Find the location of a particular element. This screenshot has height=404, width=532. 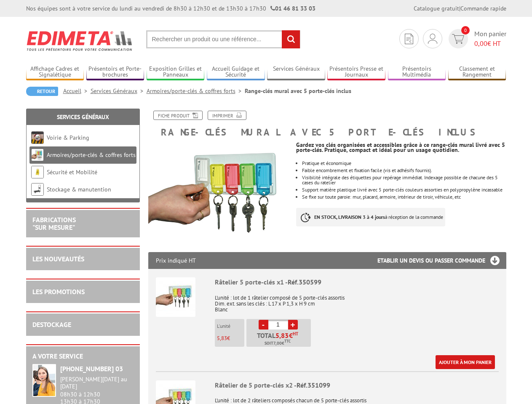

li: Support matière plastique livré avec 5 porte-clés couleurs assorties en polypropylène incassable is located at coordinates (404, 190).